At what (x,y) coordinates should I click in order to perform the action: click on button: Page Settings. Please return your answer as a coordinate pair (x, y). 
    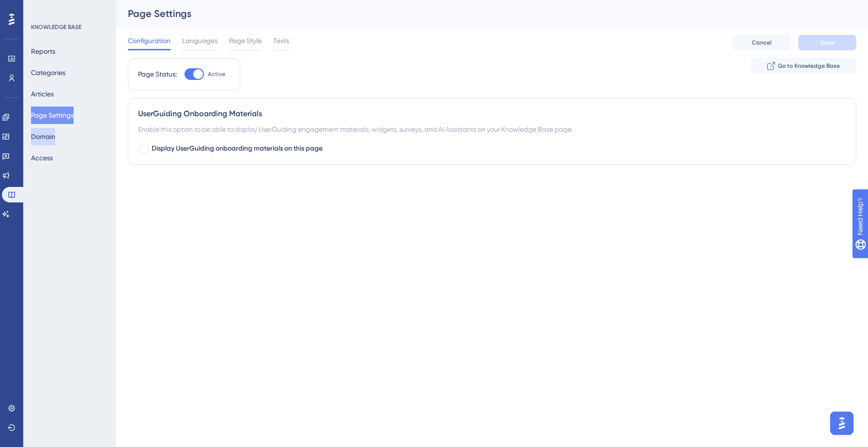
    Looking at the image, I should click on (53, 115).